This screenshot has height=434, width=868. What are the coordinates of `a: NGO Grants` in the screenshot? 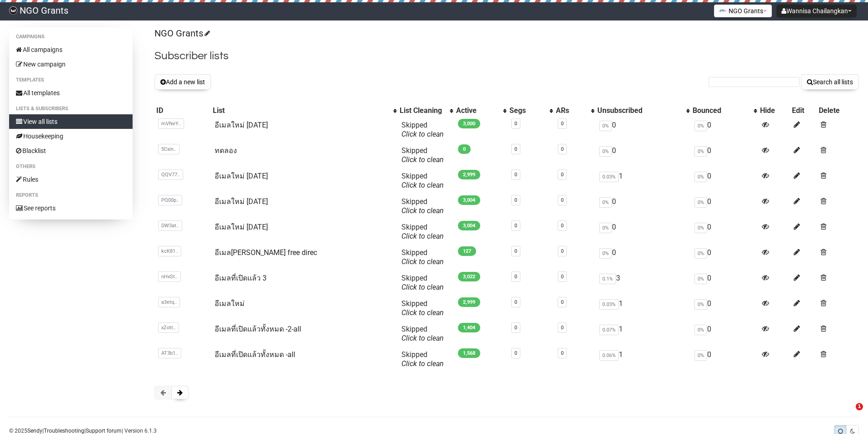 It's located at (181, 33).